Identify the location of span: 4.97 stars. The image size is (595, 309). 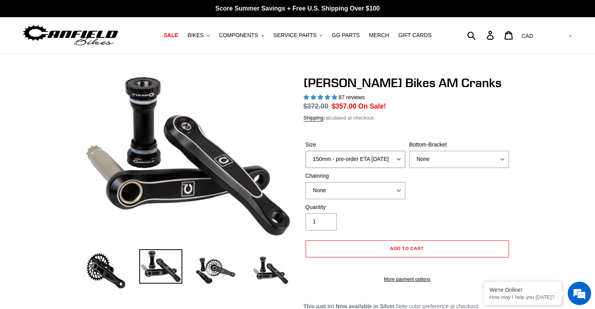
(321, 97).